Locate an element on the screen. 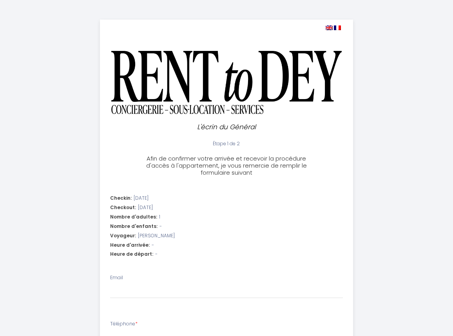 The image size is (453, 336). span: Voyageur: is located at coordinates (123, 236).